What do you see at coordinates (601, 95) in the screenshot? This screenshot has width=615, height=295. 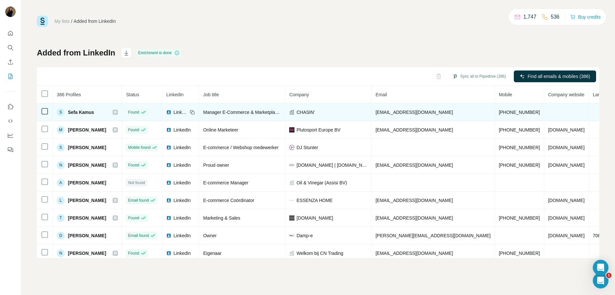 I see `span: Landline` at bounding box center [601, 95].